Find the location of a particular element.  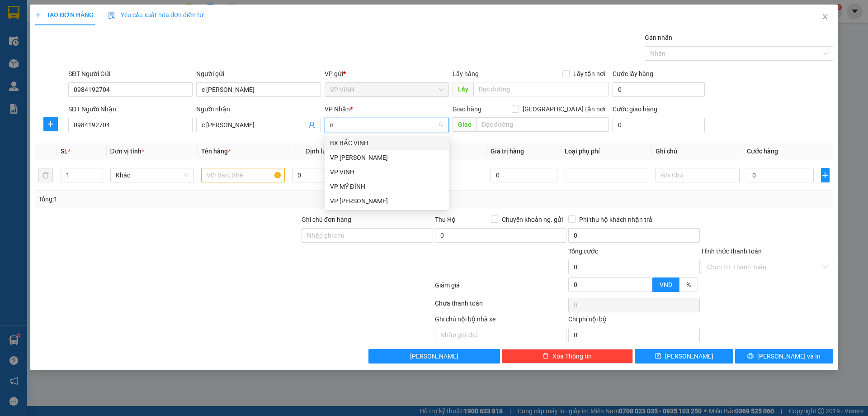

span: Lấy hàng is located at coordinates (466, 74).